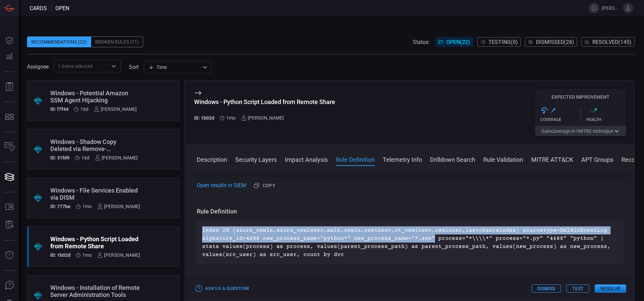  I want to click on label: sort, so click(134, 67).